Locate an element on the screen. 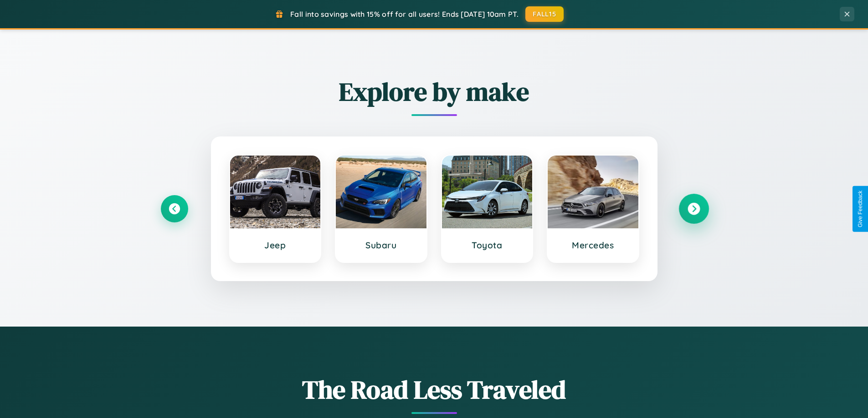 The height and width of the screenshot is (418, 868). h3: Subaru is located at coordinates (381, 246).